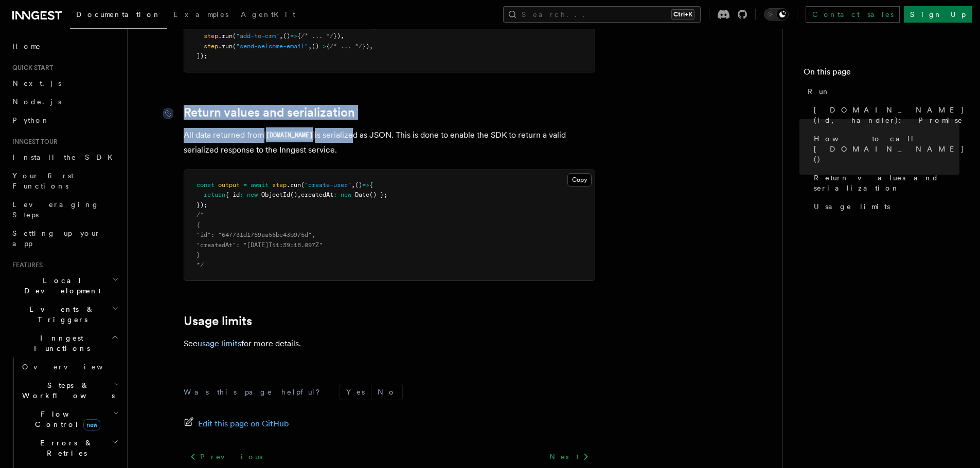  I want to click on a: Usage limits, so click(217, 321).